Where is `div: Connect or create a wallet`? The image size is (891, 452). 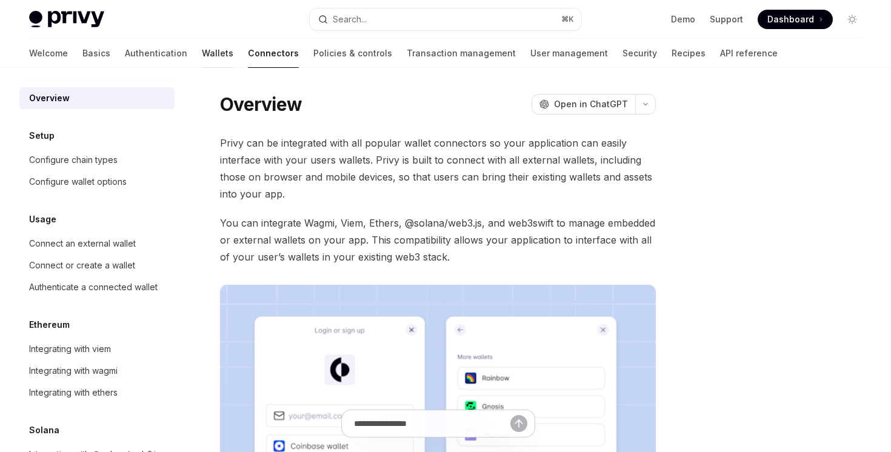 div: Connect or create a wallet is located at coordinates (82, 266).